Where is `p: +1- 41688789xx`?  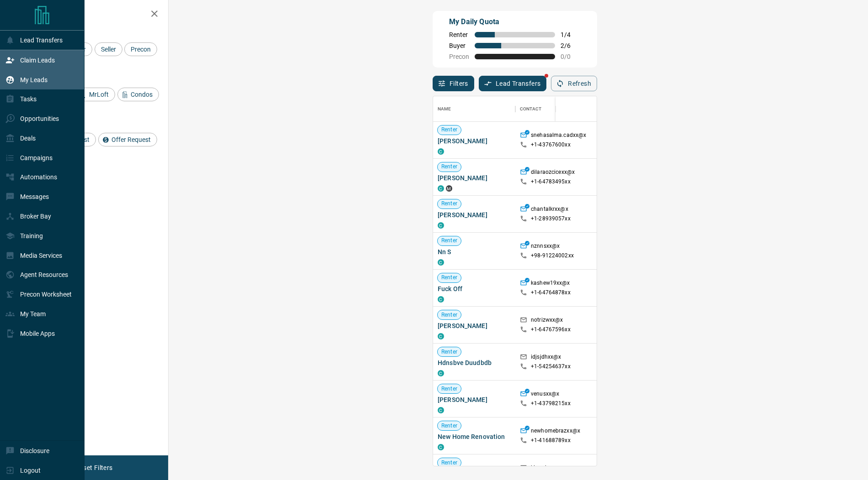 p: +1- 41688789xx is located at coordinates (550, 440).